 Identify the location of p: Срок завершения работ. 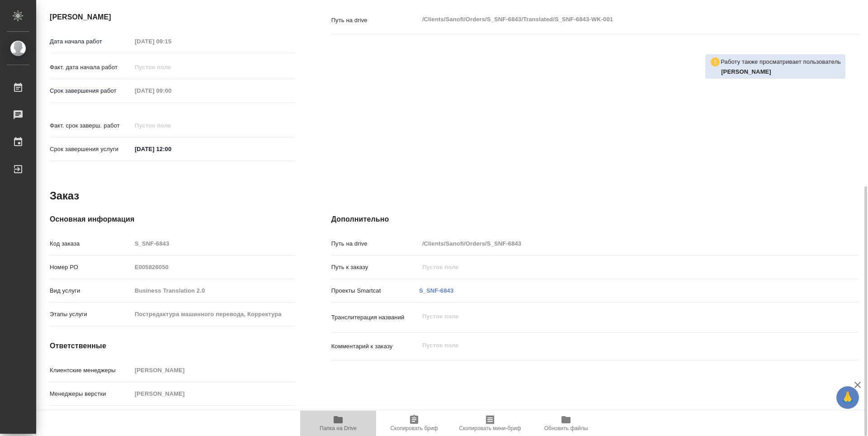
(90, 91).